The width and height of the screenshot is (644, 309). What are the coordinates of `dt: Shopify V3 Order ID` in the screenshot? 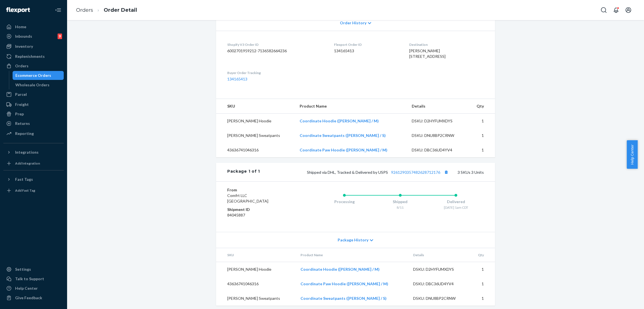 It's located at (276, 45).